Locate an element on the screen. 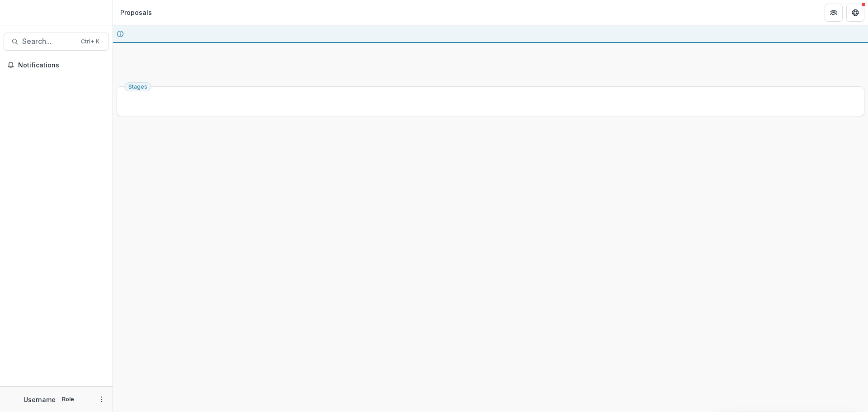 The image size is (868, 412). button: Notifications is located at coordinates (56, 65).